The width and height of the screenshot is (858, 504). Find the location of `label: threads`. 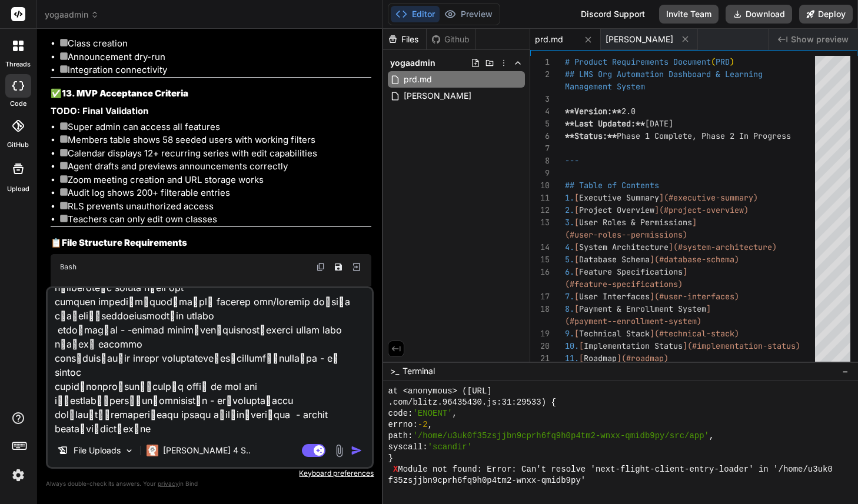

label: threads is located at coordinates (18, 64).